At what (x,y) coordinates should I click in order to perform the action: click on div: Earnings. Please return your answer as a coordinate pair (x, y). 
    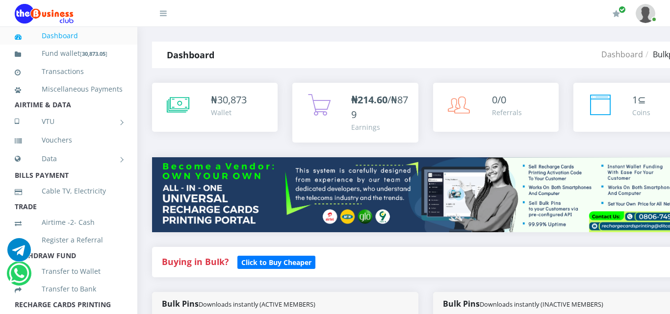
    Looking at the image, I should click on (380, 127).